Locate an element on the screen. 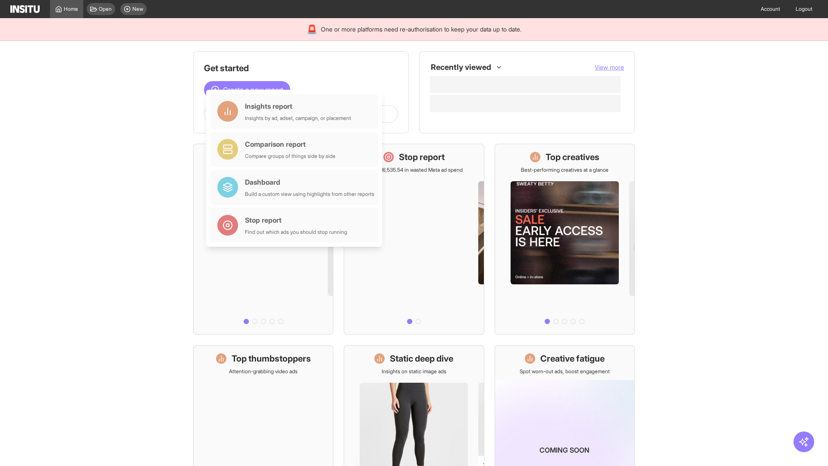 This screenshot has width=828, height=466. div: Compare groups of things side by side is located at coordinates (290, 156).